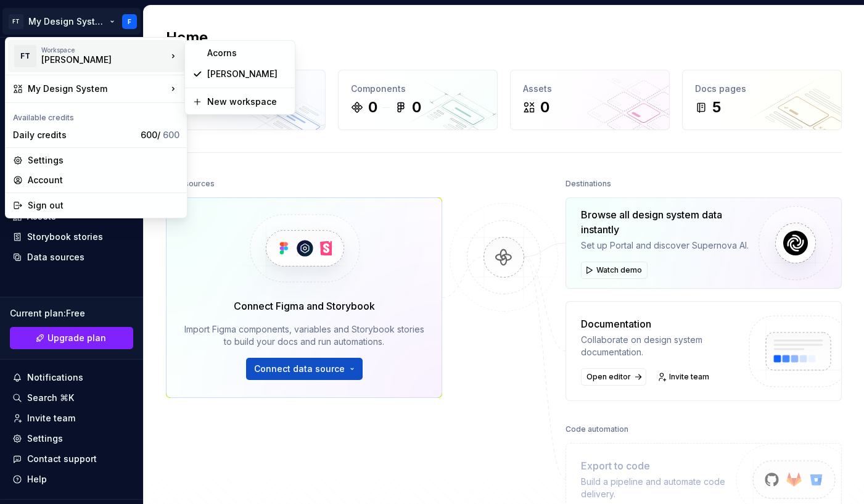 Image resolution: width=864 pixels, height=504 pixels. What do you see at coordinates (247, 102) in the screenshot?
I see `div: New workspace` at bounding box center [247, 102].